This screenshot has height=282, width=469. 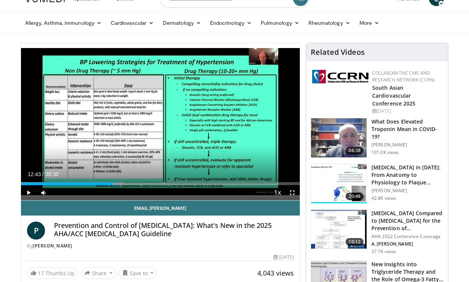 What do you see at coordinates (394, 95) in the screenshot?
I see `a: South Asian Cardiovascular Conference 2025` at bounding box center [394, 95].